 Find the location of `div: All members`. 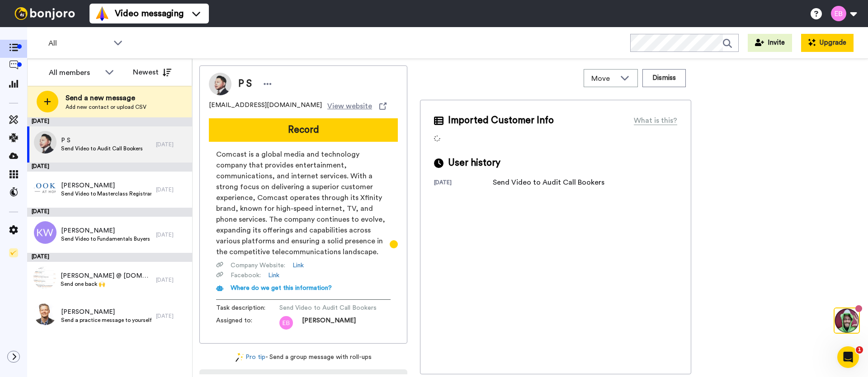

div: All members is located at coordinates (74, 72).